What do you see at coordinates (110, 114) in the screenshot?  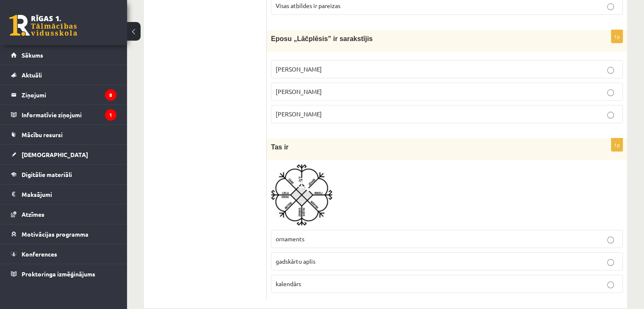 I see `i: 1` at bounding box center [110, 114].